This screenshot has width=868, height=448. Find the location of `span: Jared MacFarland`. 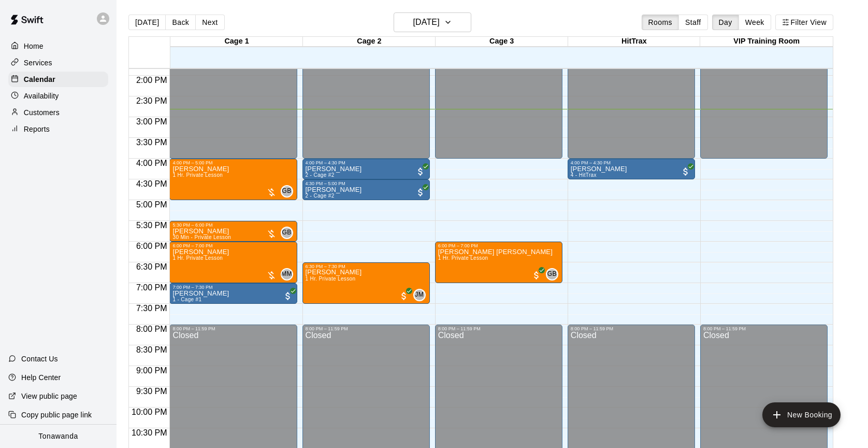

span: Jared MacFarland is located at coordinates (422, 295).